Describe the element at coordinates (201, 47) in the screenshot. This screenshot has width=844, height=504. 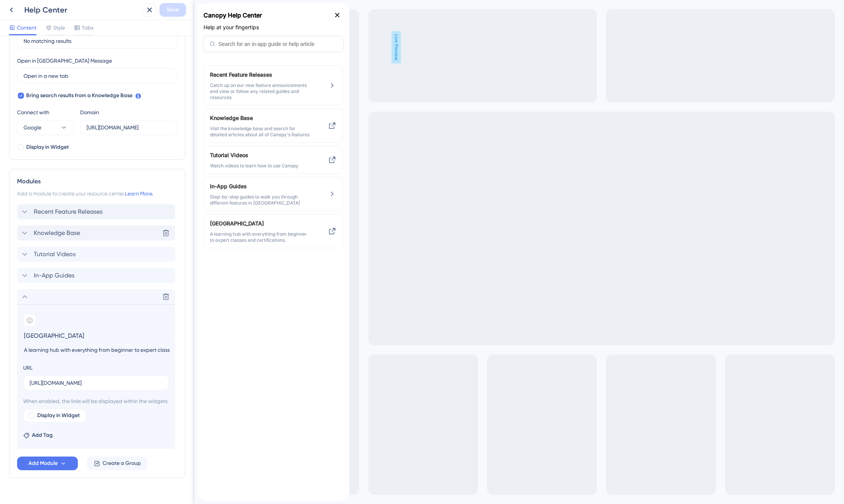
I see `span: Live Preview` at that location.